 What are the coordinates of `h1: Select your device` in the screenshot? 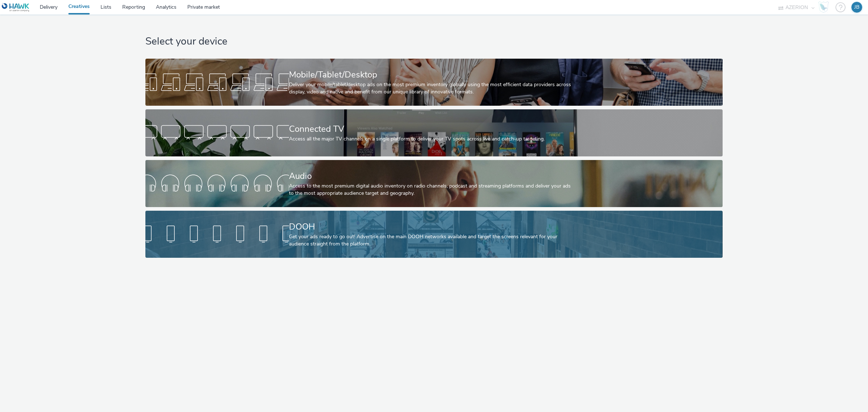 It's located at (434, 42).